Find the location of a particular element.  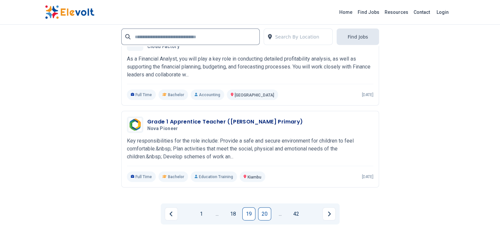

a: Next page is located at coordinates (329, 214).